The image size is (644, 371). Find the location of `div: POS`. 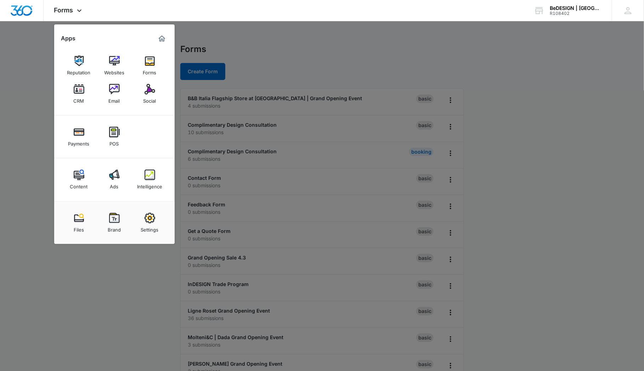

div: POS is located at coordinates (114, 142).